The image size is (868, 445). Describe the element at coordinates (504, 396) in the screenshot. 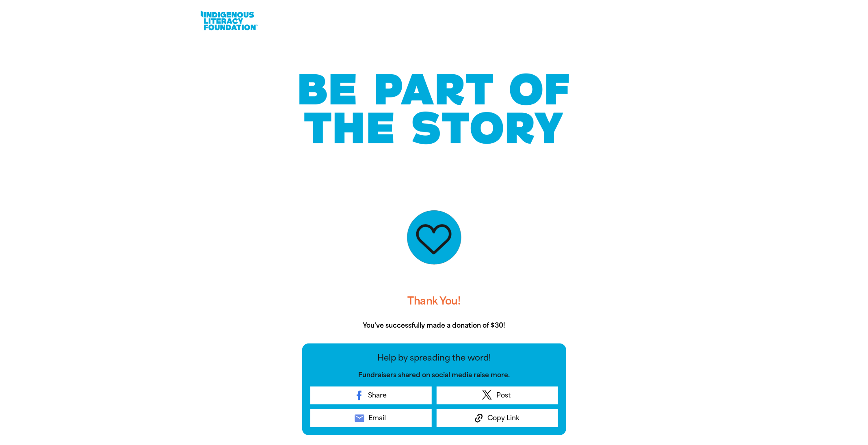

I see `span: Post` at that location.